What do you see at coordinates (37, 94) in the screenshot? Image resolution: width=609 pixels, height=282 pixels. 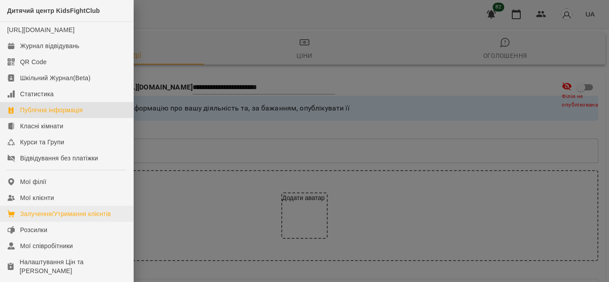 I see `div: Статистика` at bounding box center [37, 94].